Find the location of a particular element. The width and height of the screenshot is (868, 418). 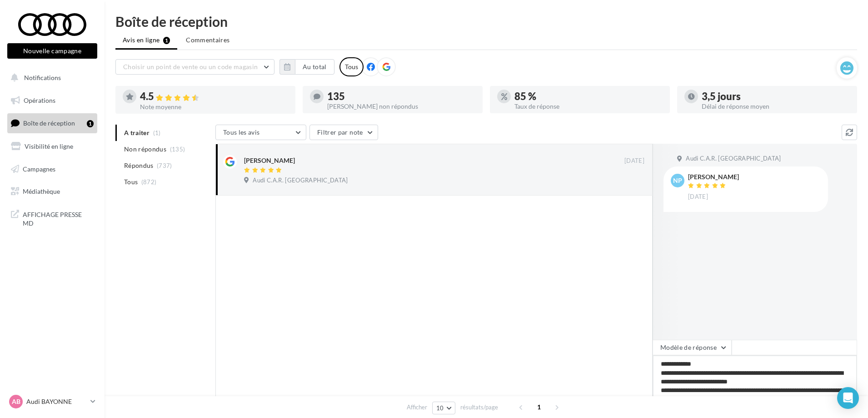

div: 3,5 jours is located at coordinates (776, 97).